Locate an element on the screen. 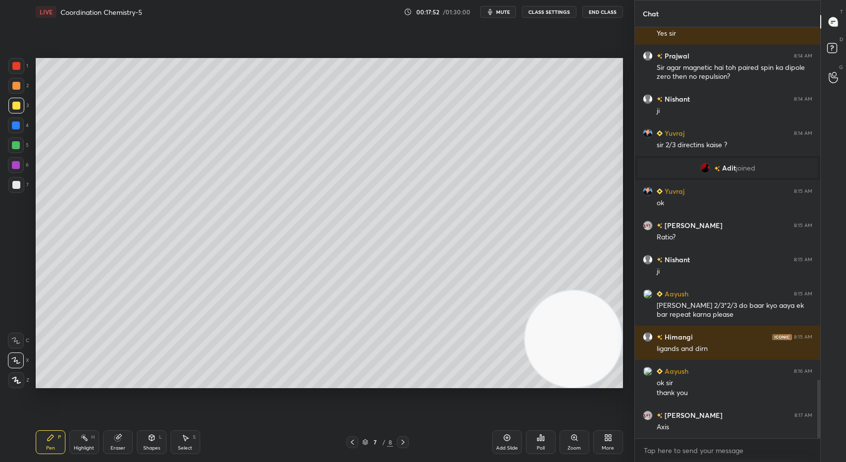 The image size is (846, 462). div: Axis is located at coordinates (734, 427).